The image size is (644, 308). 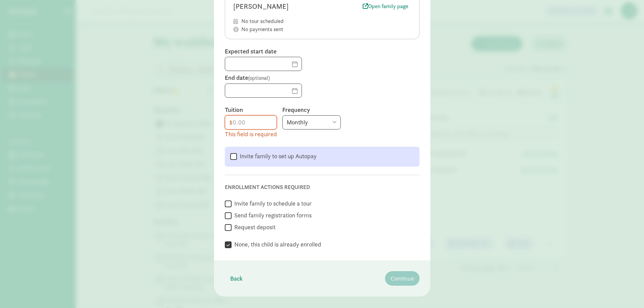 I want to click on label: Request deposit, so click(x=254, y=227).